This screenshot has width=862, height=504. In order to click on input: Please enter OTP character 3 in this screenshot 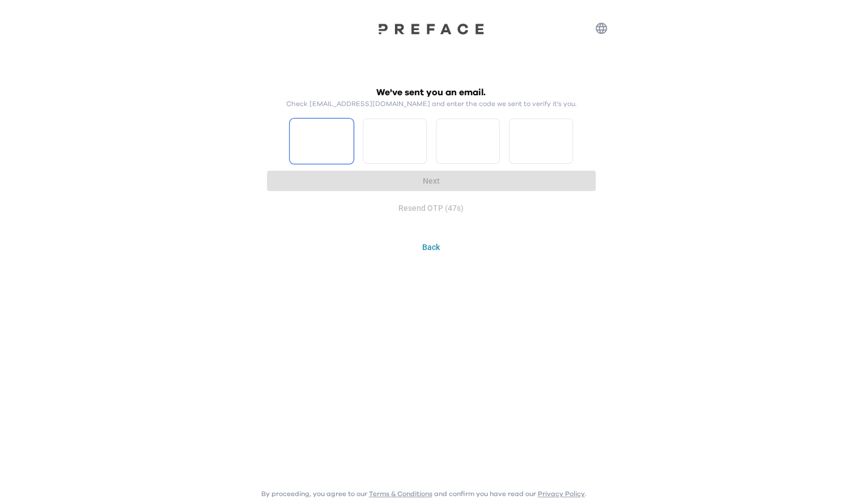, I will do `click(468, 141)`.